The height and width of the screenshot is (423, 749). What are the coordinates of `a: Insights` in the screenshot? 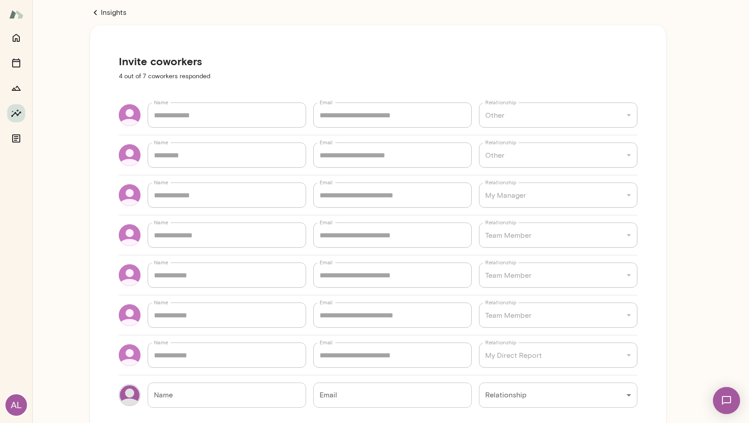 It's located at (378, 13).